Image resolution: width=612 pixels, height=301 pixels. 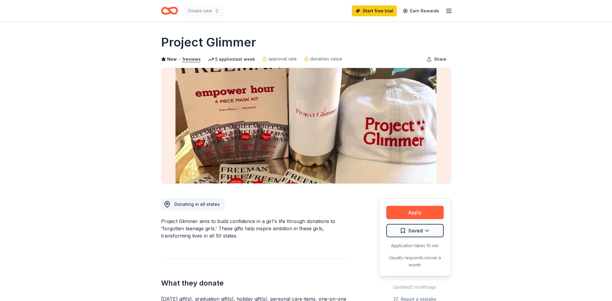 I want to click on button: Apply, so click(x=415, y=212).